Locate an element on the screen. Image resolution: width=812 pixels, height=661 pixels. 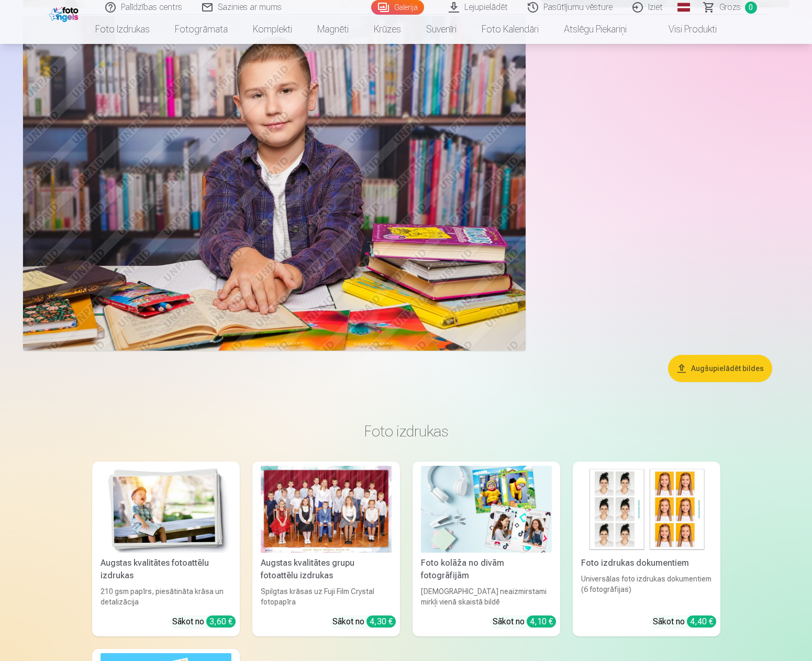
img: Augstas kvalitātes fotoattēlu izdrukas is located at coordinates (166, 509).